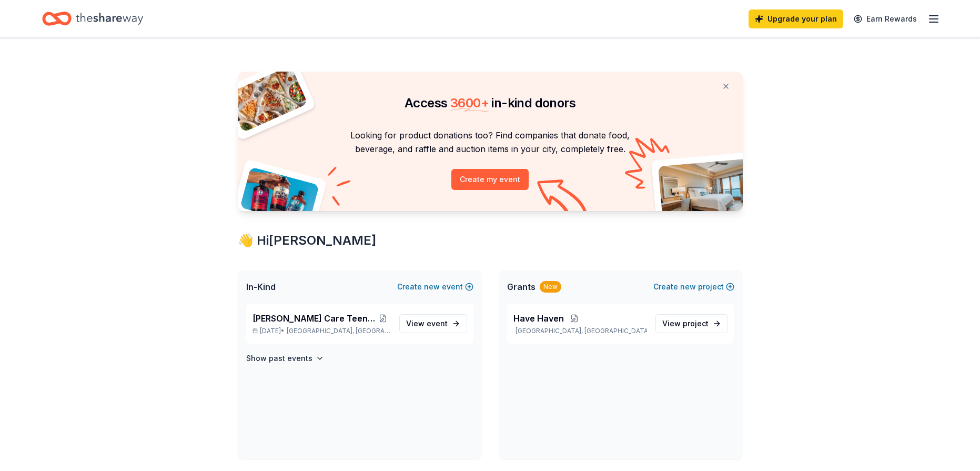 Image resolution: width=980 pixels, height=471 pixels. I want to click on a: View project, so click(692, 324).